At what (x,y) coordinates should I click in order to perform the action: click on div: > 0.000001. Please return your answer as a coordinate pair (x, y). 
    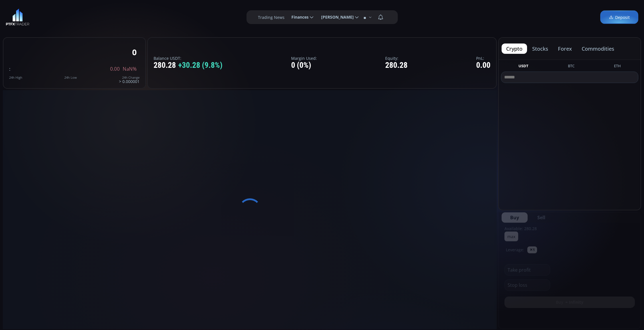
    Looking at the image, I should click on (129, 80).